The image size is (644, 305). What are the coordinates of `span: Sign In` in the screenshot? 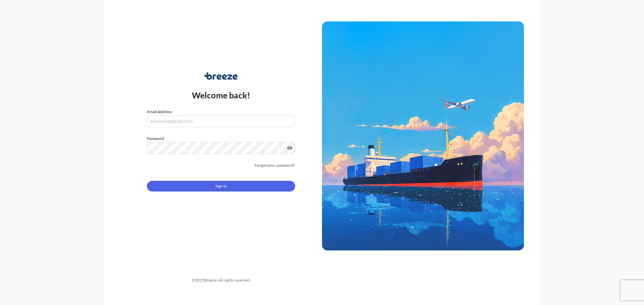 It's located at (221, 186).